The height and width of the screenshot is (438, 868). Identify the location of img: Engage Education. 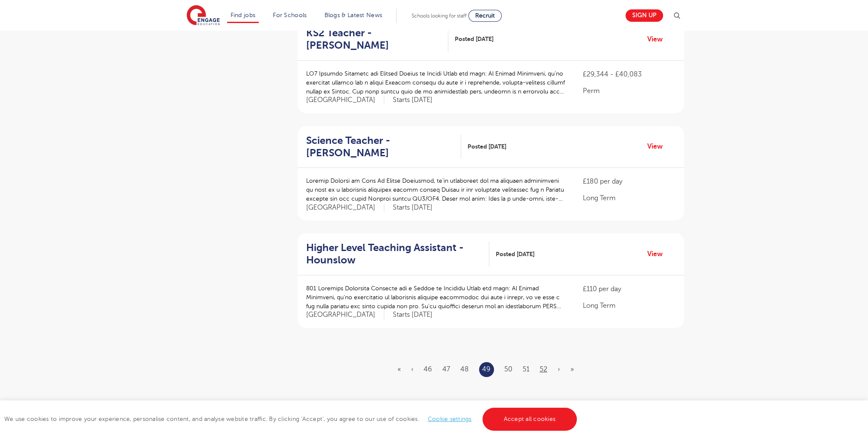
(203, 16).